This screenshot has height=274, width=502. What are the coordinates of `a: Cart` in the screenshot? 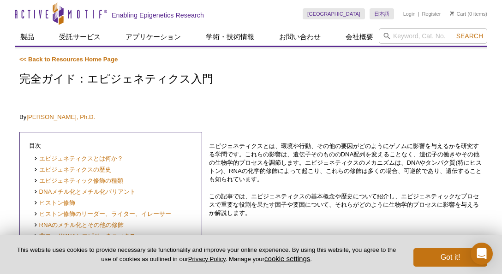 It's located at (458, 14).